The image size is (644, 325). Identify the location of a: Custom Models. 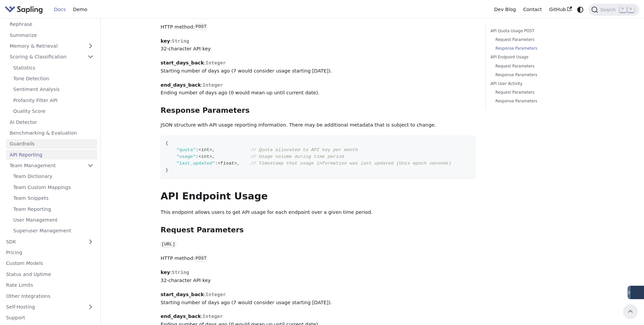
(50, 263).